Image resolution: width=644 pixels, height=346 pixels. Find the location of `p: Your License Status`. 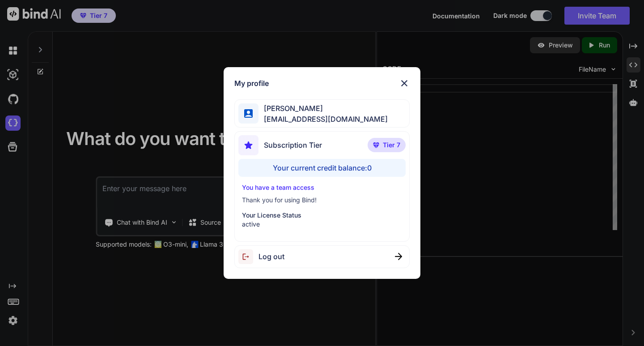

p: Your License Status is located at coordinates (322, 215).